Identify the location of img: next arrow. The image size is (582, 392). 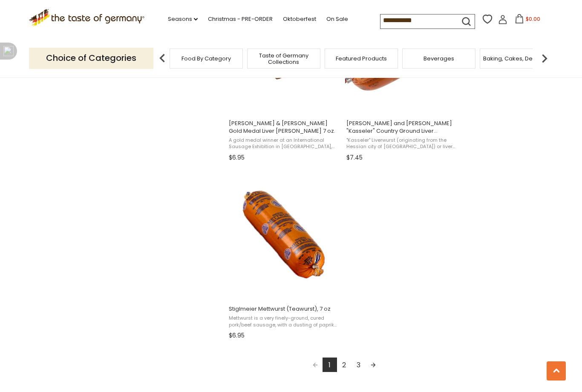
(544, 58).